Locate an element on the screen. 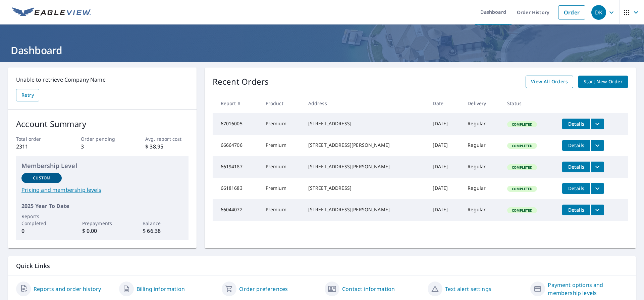 The height and width of the screenshot is (300, 644). p: Balance is located at coordinates (163, 223).